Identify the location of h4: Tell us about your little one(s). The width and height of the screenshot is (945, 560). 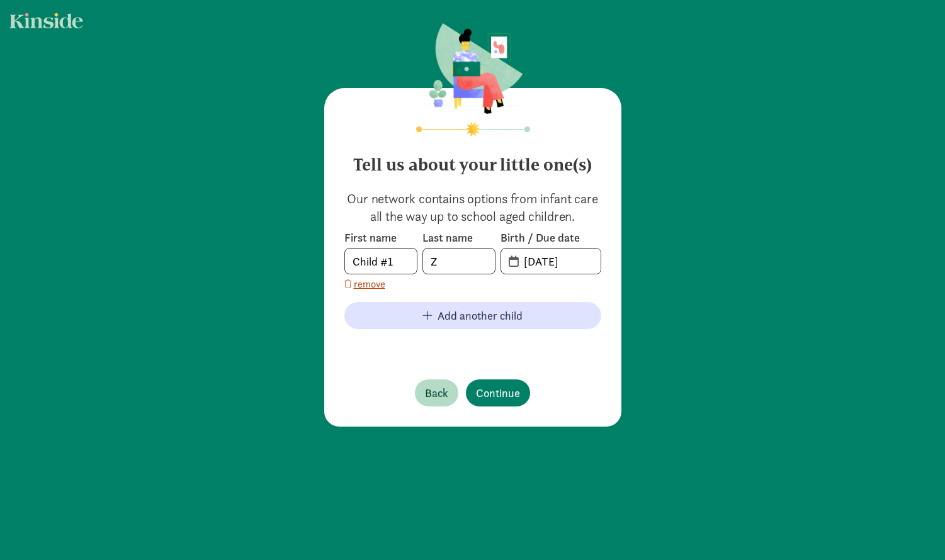
(473, 160).